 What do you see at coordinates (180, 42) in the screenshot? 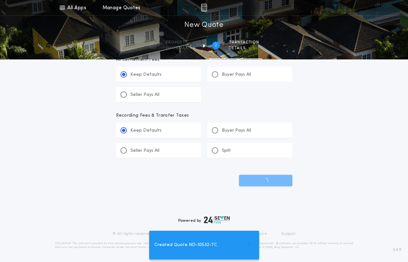
I see `span: Property` at bounding box center [180, 42].